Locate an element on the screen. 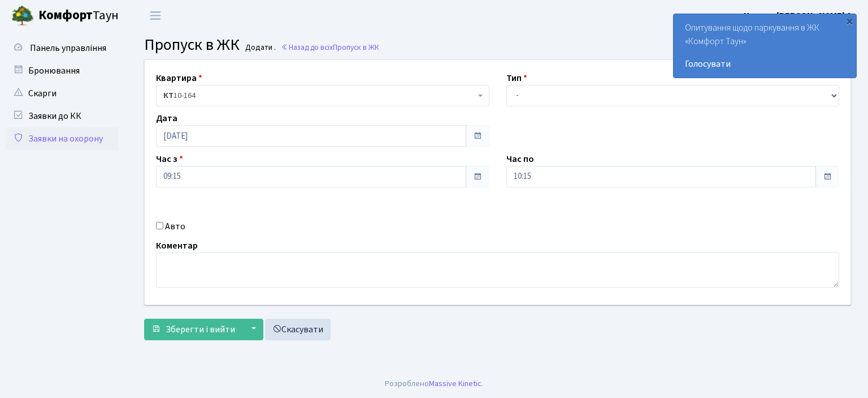  img: logo.png is located at coordinates (22, 16).